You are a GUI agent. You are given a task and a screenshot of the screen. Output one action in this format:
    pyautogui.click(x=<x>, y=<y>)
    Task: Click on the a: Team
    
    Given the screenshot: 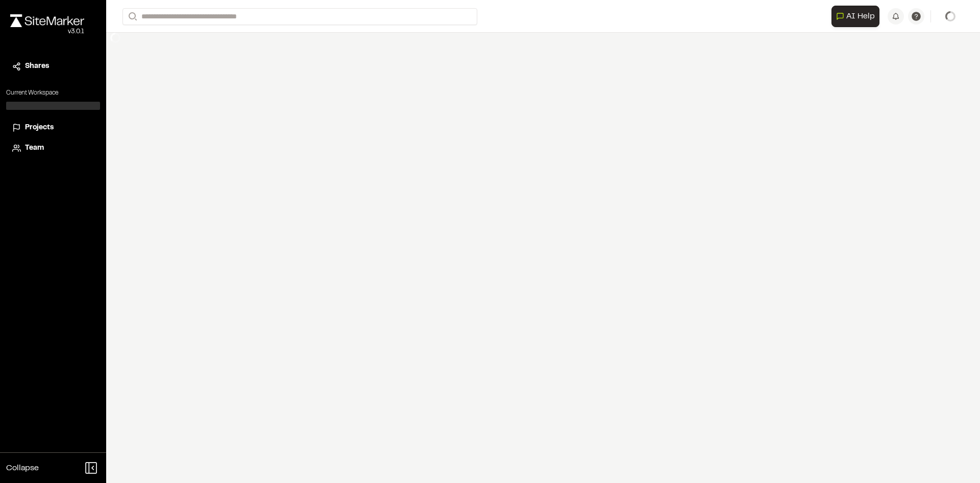 What is the action you would take?
    pyautogui.click(x=53, y=148)
    